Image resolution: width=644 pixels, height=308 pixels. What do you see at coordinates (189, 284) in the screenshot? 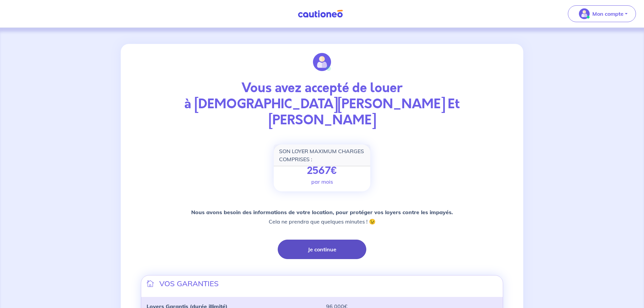
I see `p: VOS GARANTIES` at bounding box center [189, 284].